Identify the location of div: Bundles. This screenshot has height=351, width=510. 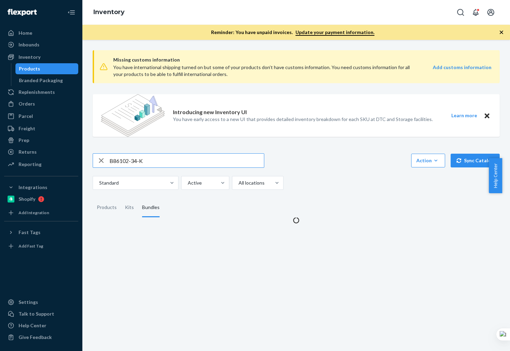
(151, 207).